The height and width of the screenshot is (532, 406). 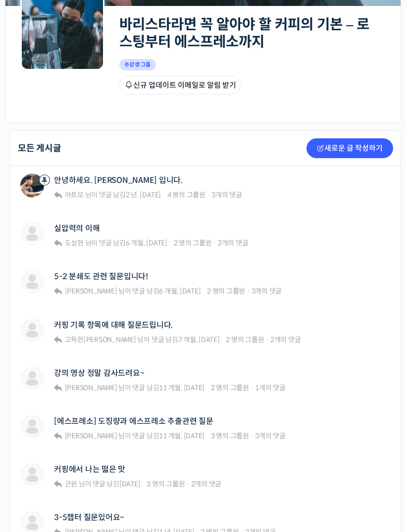 I want to click on a: 강의 영상 정말 감사드려요~, so click(x=99, y=373).